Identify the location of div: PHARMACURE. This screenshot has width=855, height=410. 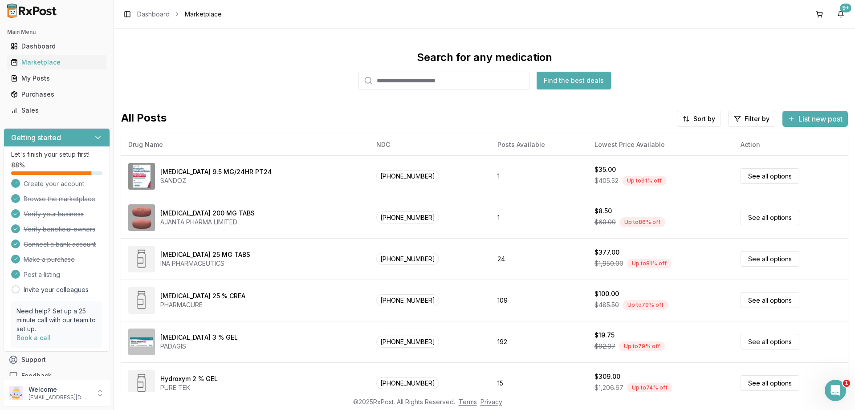
(203, 305).